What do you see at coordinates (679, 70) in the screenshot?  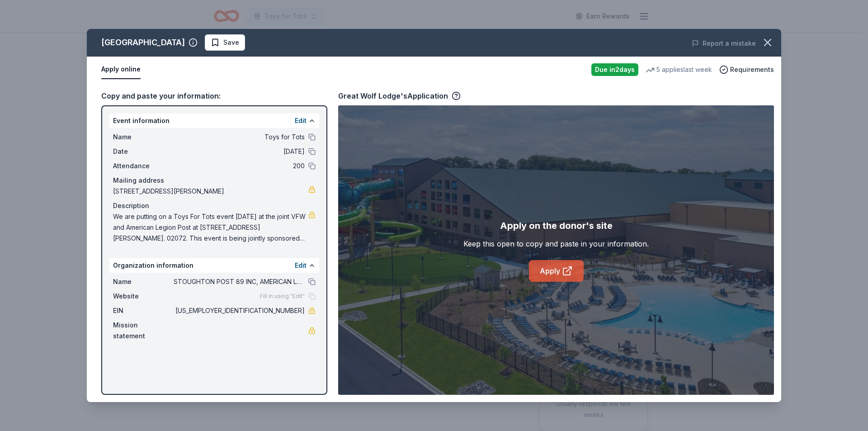 I see `div: 5 applies last week` at bounding box center [679, 70].